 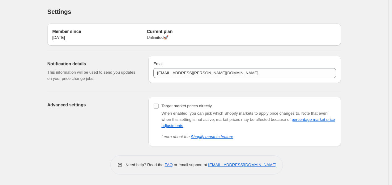 What do you see at coordinates (230, 113) in the screenshot?
I see `span: When enabled, you can pick which Shopify markets to apply price changes to.` at bounding box center [230, 113].